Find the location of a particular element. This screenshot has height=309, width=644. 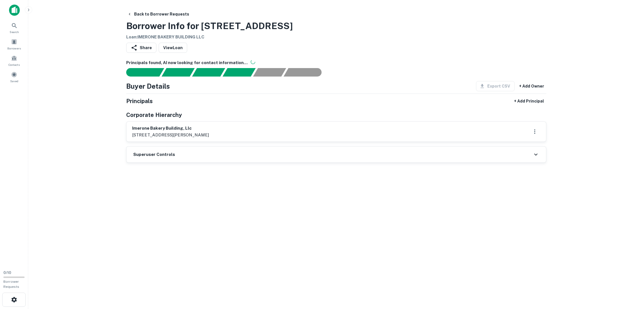

a: Contacts is located at coordinates (14, 60).